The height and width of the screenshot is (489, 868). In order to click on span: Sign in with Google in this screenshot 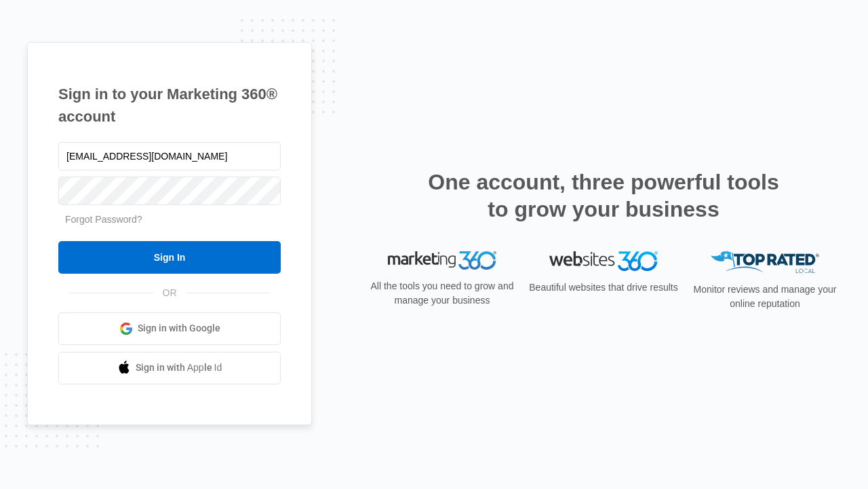, I will do `click(179, 328)`.